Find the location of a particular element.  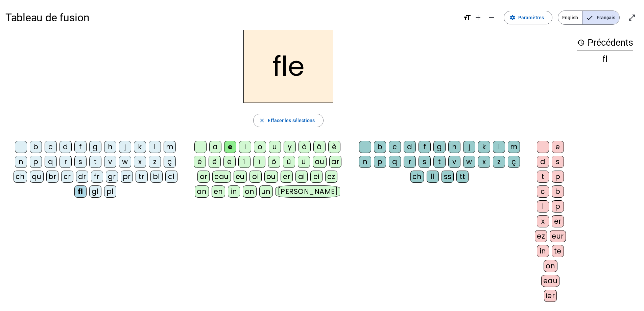

div: tr is located at coordinates (142, 176).